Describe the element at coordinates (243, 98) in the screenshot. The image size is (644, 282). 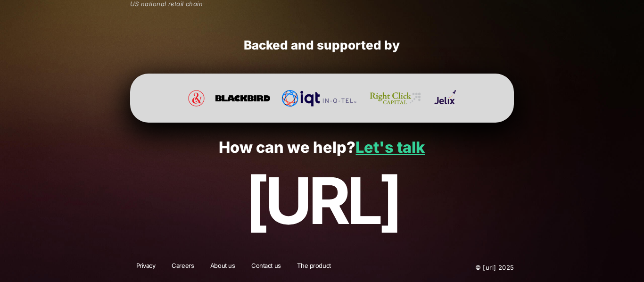
I see `img: Blackbird Ventures Website` at that location.